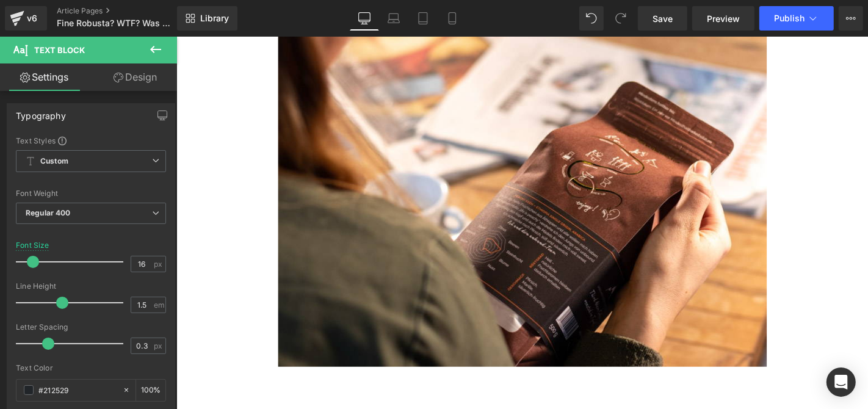 Image resolution: width=868 pixels, height=409 pixels. What do you see at coordinates (31, 18) in the screenshot?
I see `div: v6` at bounding box center [31, 18].